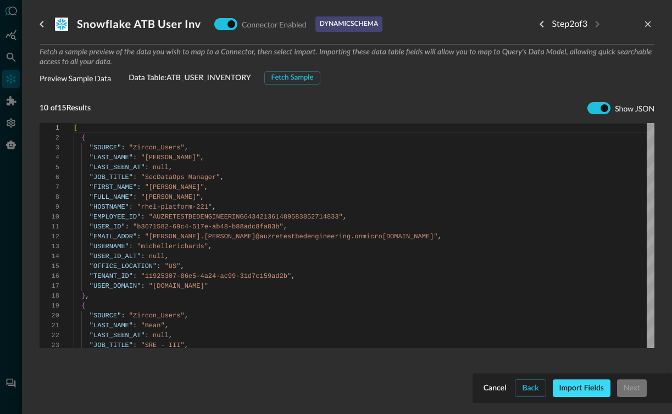  What do you see at coordinates (65, 108) in the screenshot?
I see `span: 10 of 15 Results` at bounding box center [65, 108].